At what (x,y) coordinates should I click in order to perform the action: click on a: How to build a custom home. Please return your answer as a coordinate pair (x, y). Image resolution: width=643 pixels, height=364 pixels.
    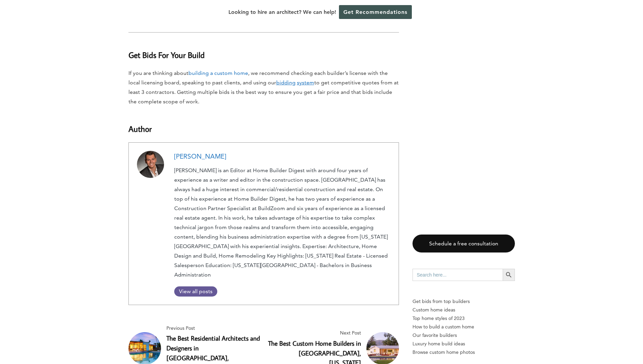
    Looking at the image, I should click on (464, 327).